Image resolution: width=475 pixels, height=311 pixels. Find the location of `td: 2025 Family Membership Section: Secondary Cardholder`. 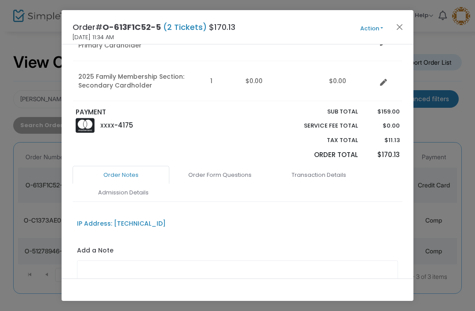

td: 2025 Family Membership Section: Secondary Cardholder is located at coordinates (139, 81).